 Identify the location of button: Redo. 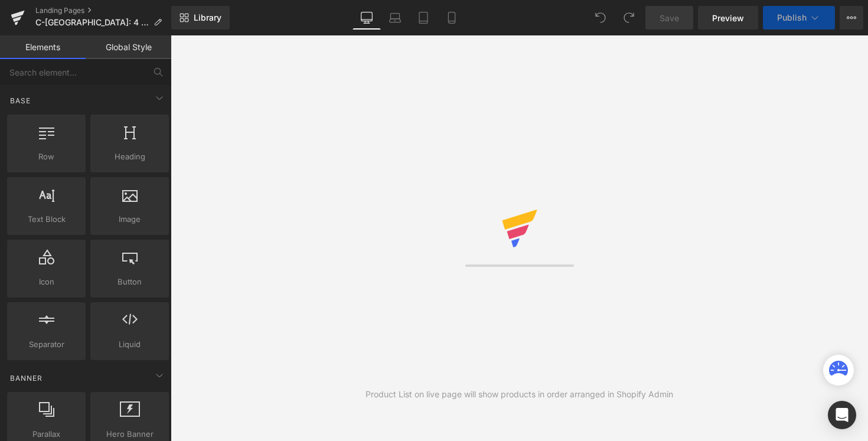
(629, 17).